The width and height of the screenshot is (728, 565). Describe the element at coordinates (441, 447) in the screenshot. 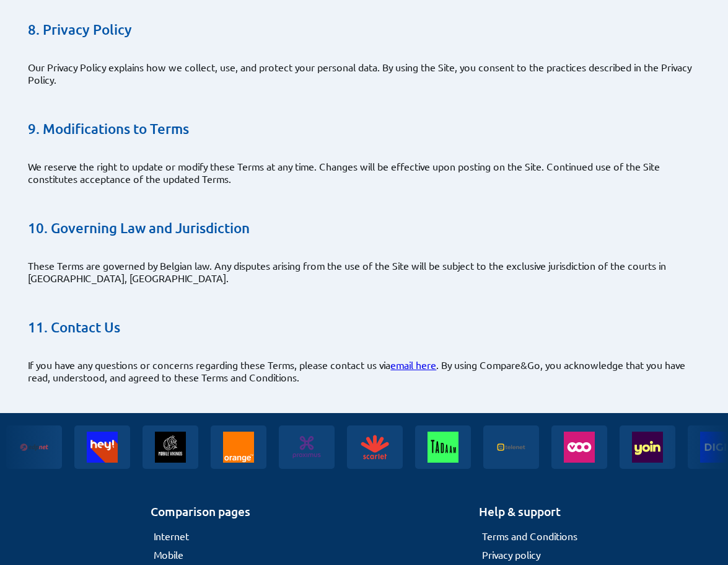

I see `img: Tadaam banner logo` at that location.